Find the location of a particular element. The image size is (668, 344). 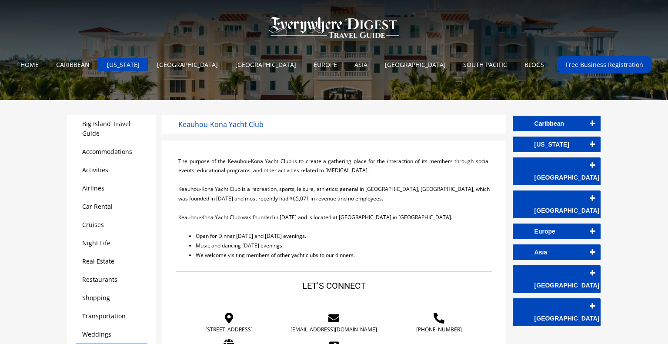

a: Transportation is located at coordinates (104, 316).